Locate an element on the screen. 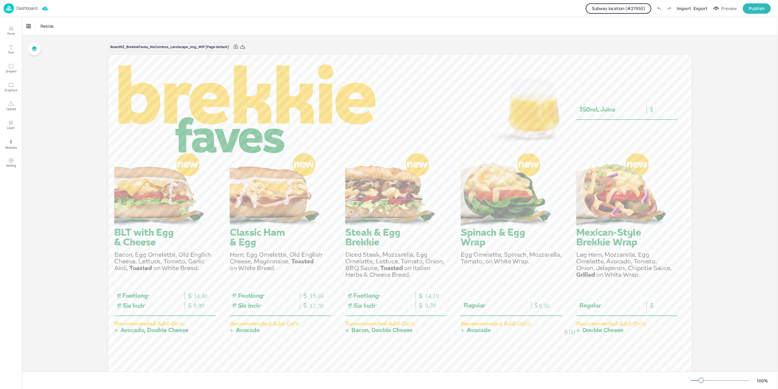  span: 19.10 is located at coordinates (316, 296).